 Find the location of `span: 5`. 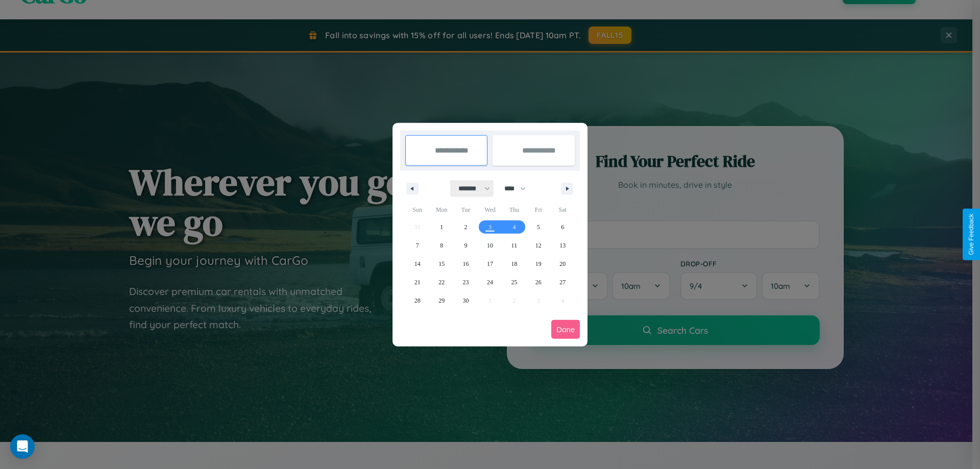

span: 5 is located at coordinates (538, 227).